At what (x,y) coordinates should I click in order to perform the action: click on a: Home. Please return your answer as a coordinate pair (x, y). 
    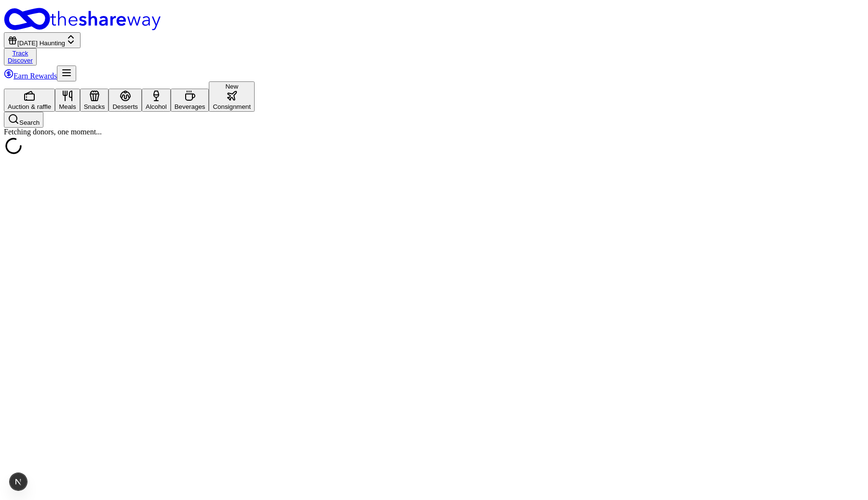
    Looking at the image, I should click on (434, 20).